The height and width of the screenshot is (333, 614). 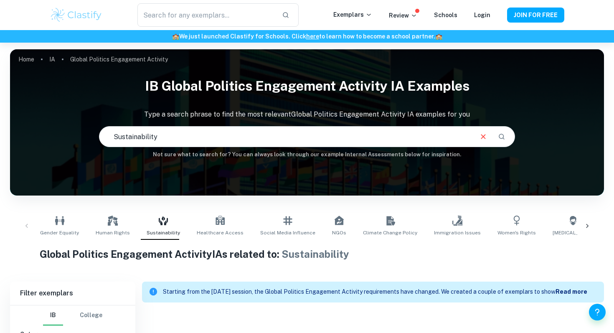 I want to click on button: Clear, so click(x=484, y=137).